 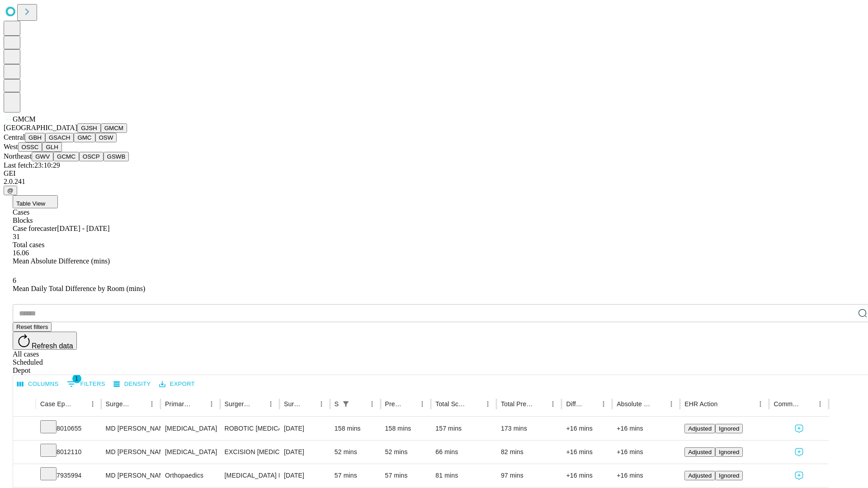 What do you see at coordinates (529, 475) in the screenshot?
I see `div: 97 mins` at bounding box center [529, 475].